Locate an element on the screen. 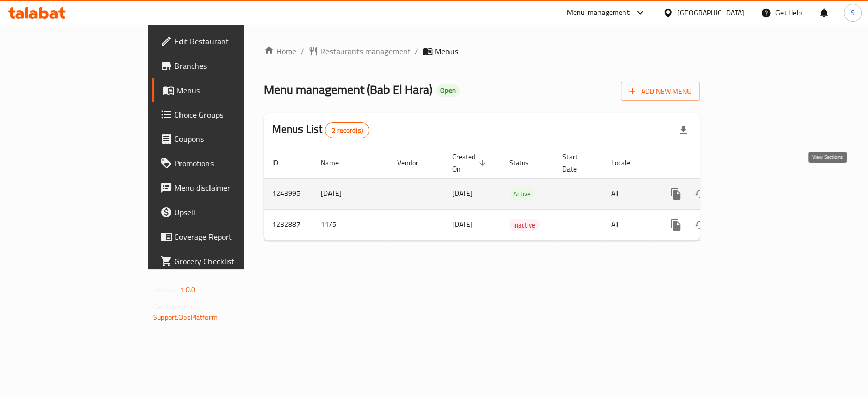 This screenshot has height=397, width=868. span: Choice Groups is located at coordinates (229, 114).